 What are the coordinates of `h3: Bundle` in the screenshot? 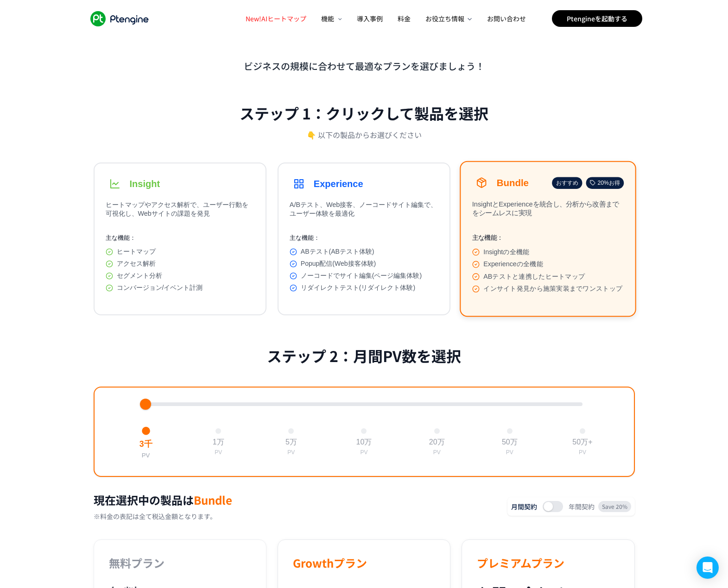 It's located at (512, 183).